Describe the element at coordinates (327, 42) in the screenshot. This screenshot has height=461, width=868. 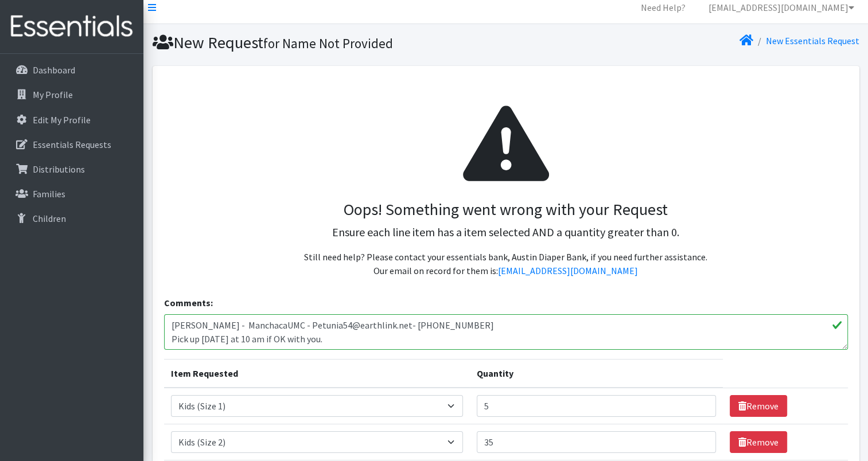
I see `h1: New Request` at that location.